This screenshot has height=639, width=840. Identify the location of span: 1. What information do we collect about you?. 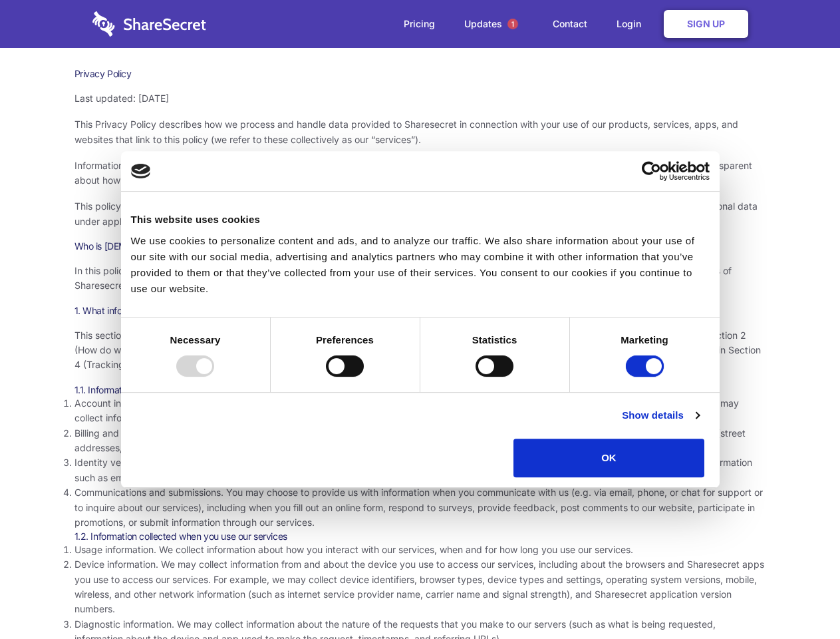
(166, 310).